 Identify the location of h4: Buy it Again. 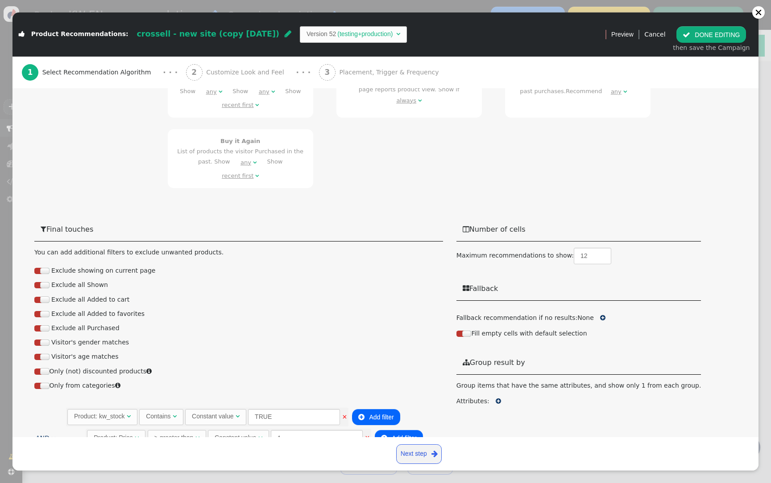
(240, 141).